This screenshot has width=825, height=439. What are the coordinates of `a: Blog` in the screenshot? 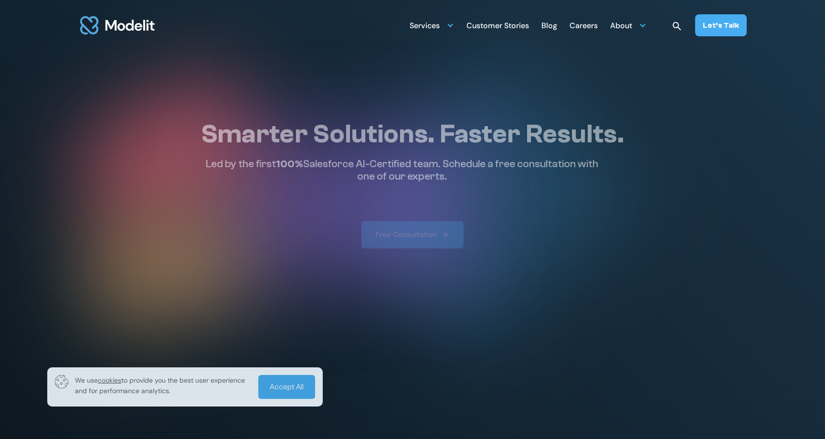 It's located at (549, 25).